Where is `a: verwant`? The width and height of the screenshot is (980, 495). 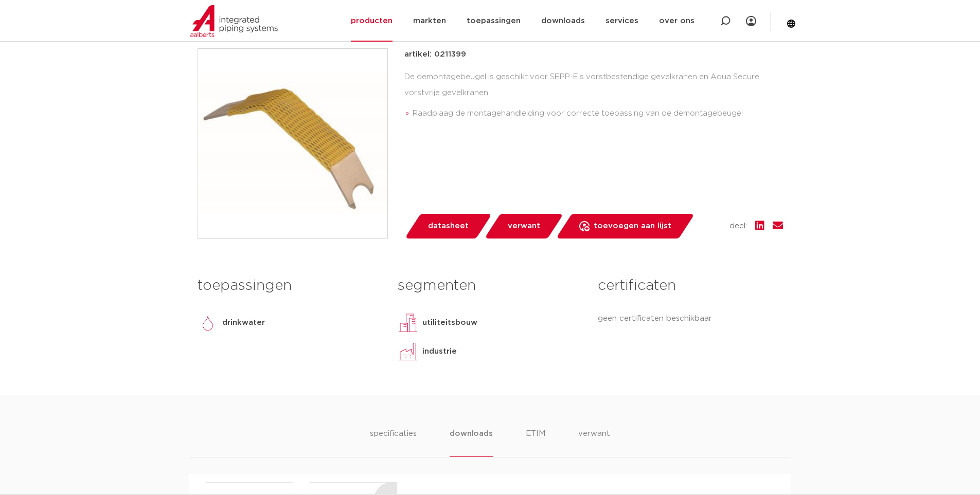
a: verwant is located at coordinates (524, 226).